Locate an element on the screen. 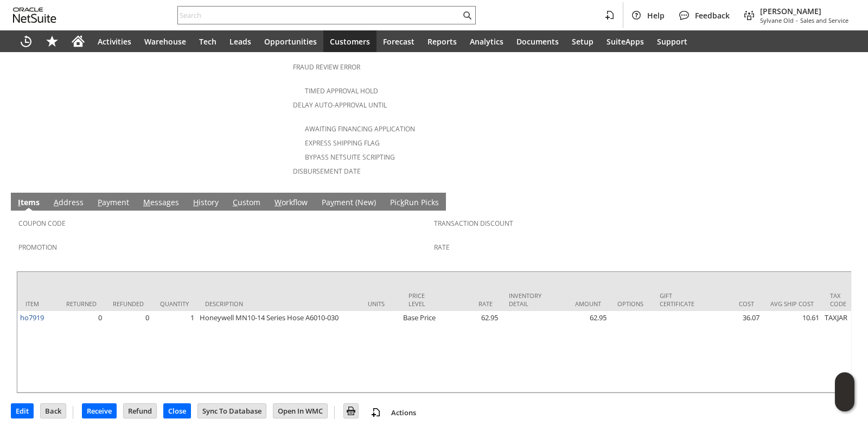  a: Reports is located at coordinates (442, 41).